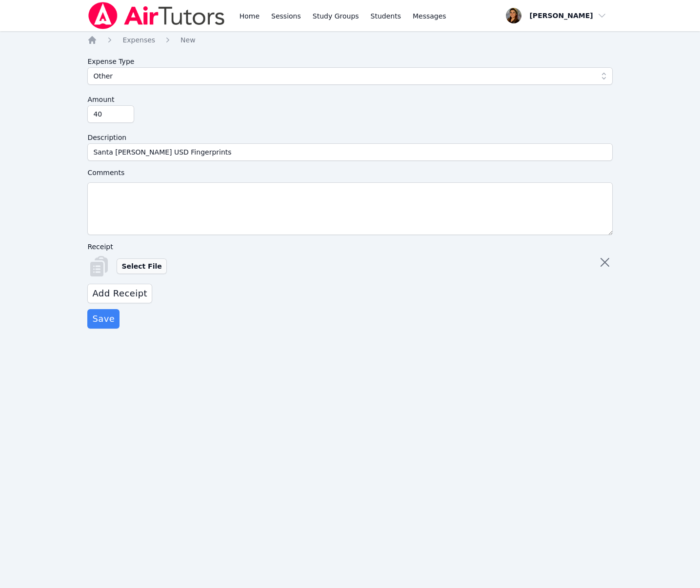  What do you see at coordinates (188, 40) in the screenshot?
I see `a: New` at bounding box center [188, 40].